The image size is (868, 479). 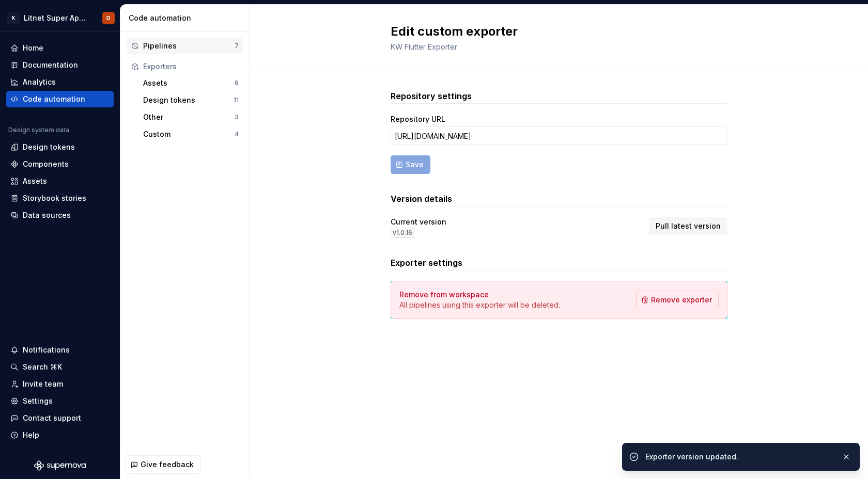 I want to click on span: Give feedback, so click(x=167, y=465).